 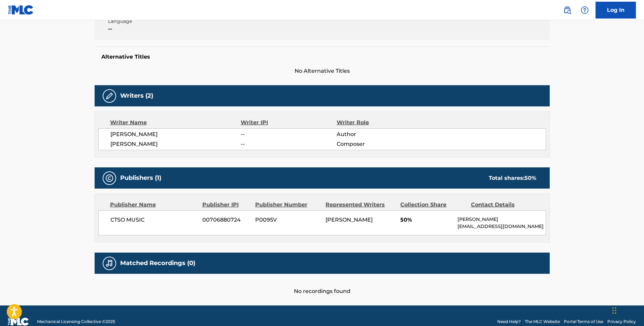 I want to click on span: 50 %, so click(x=530, y=178).